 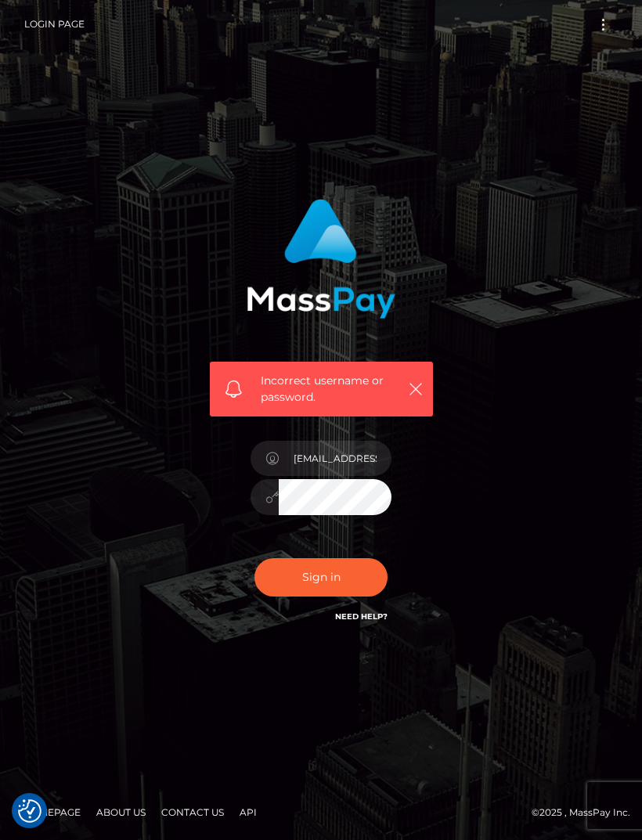 I want to click on div: © 2025 , MassPay Inc., so click(x=321, y=812).